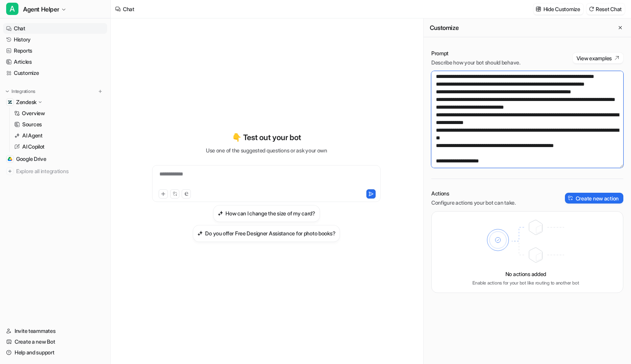 This screenshot has width=631, height=364. I want to click on a: Articles, so click(55, 62).